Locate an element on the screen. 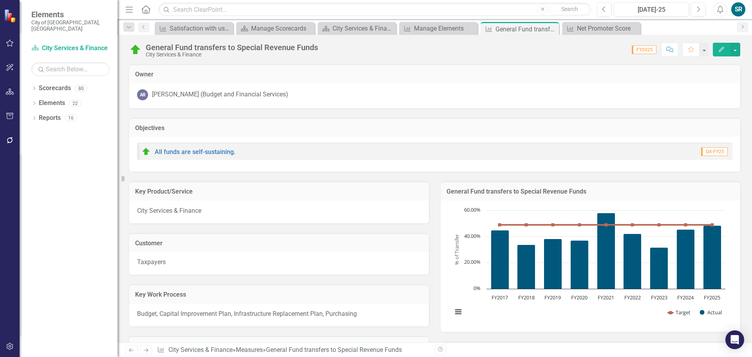 This screenshot has width=752, height=357. text: FY2023 is located at coordinates (659, 297).